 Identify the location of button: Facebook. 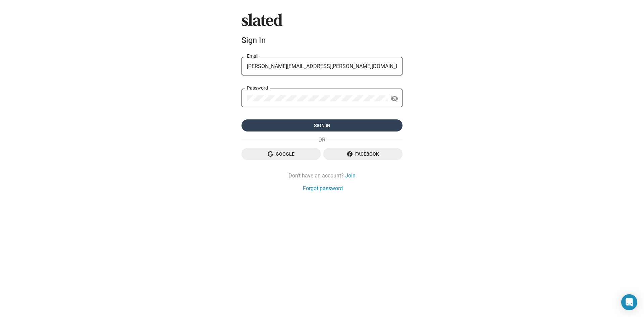
(363, 154).